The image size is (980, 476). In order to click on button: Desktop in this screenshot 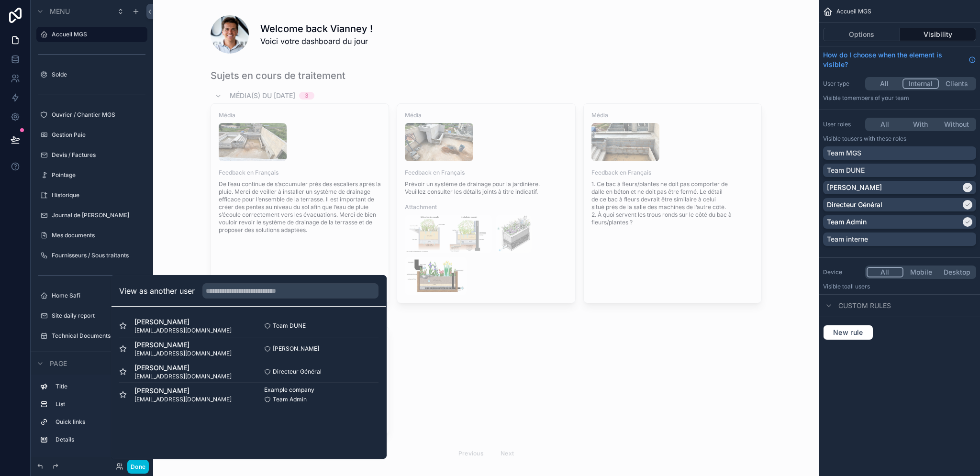, I will do `click(956, 272)`.